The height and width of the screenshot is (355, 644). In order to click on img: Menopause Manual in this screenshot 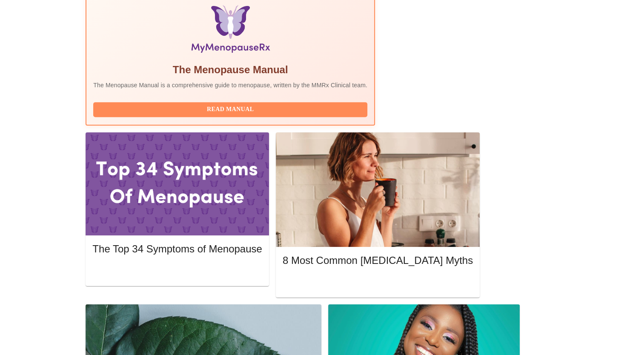, I will do `click(230, 31)`.